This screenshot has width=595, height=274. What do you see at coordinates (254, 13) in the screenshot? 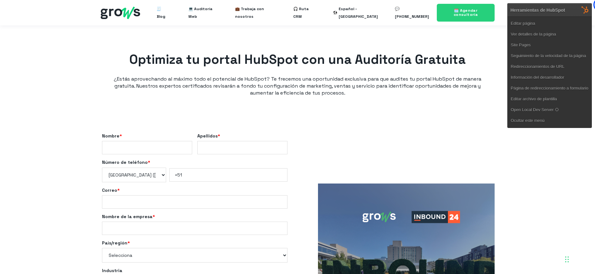
I see `span: 💼 Trabaja con nosotros` at bounding box center [254, 13].